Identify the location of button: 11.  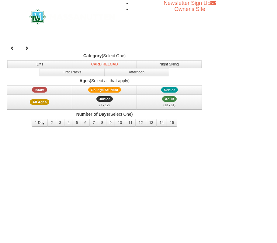
(130, 123).